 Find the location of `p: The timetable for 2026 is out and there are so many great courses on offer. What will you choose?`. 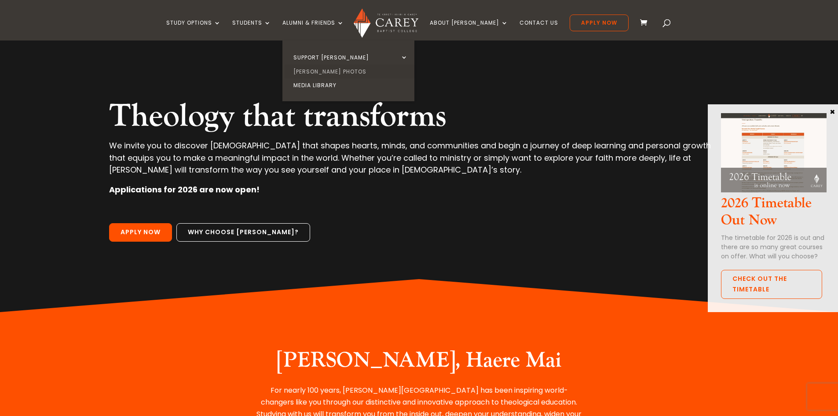

p: The timetable for 2026 is out and there are so many great courses on offer. What will you choose? is located at coordinates (774, 247).